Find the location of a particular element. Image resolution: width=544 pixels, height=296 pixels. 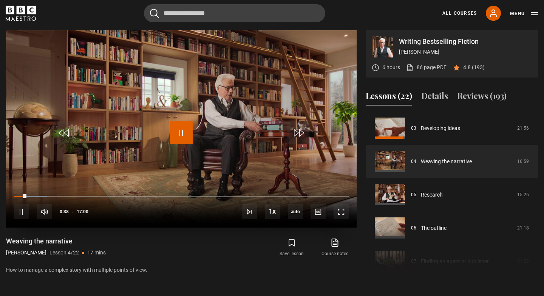

button: Captions is located at coordinates (318, 212).